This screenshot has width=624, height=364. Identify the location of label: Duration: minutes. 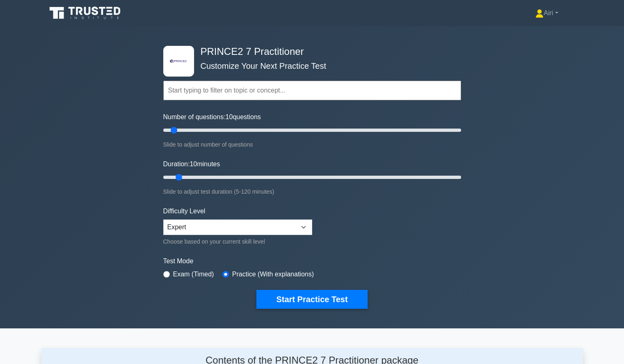
(192, 164).